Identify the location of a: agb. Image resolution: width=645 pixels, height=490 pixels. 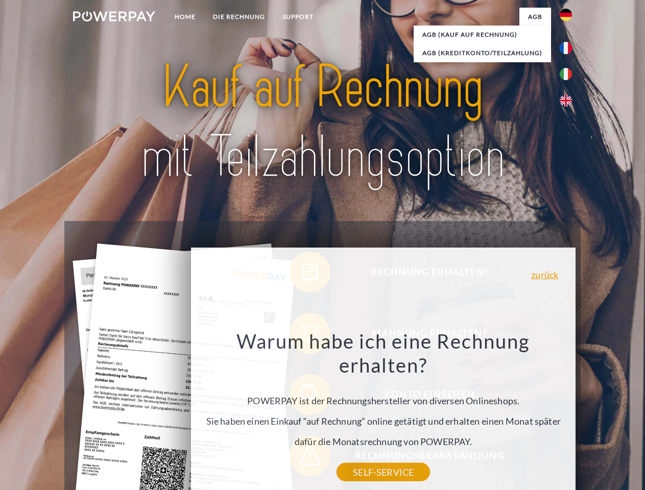
(535, 17).